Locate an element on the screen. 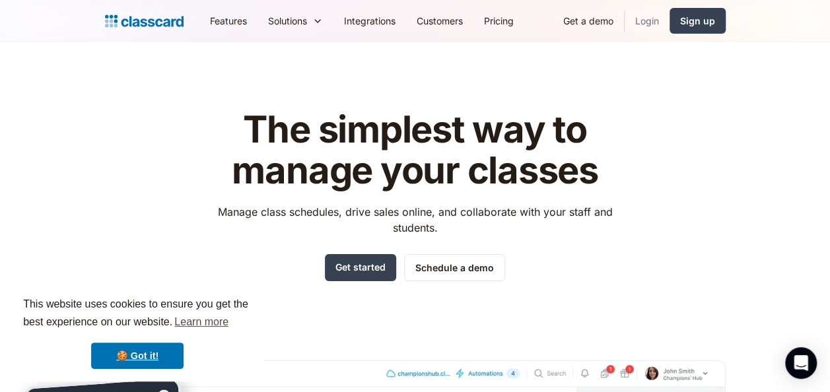 This screenshot has height=392, width=830. a: Get started is located at coordinates (361, 268).